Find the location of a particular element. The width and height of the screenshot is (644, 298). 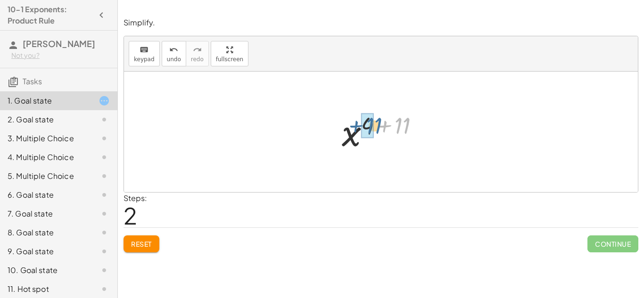

label: Steps: is located at coordinates (135, 198).